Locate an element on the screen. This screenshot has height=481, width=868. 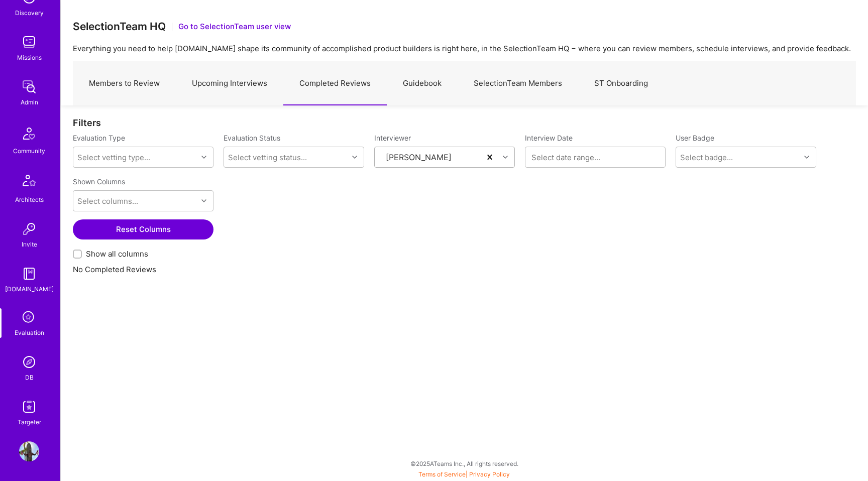
a: Terms of Service is located at coordinates (442, 474).